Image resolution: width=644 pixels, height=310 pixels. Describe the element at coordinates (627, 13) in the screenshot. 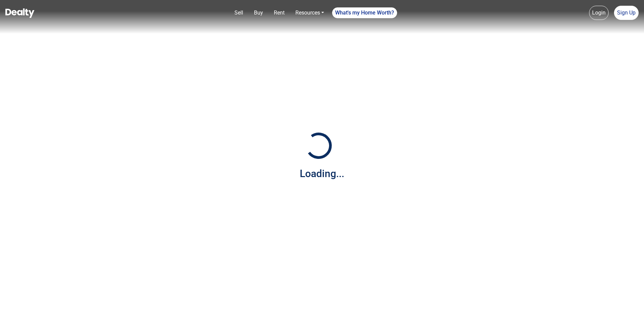

I see `a: Sign Up` at that location.